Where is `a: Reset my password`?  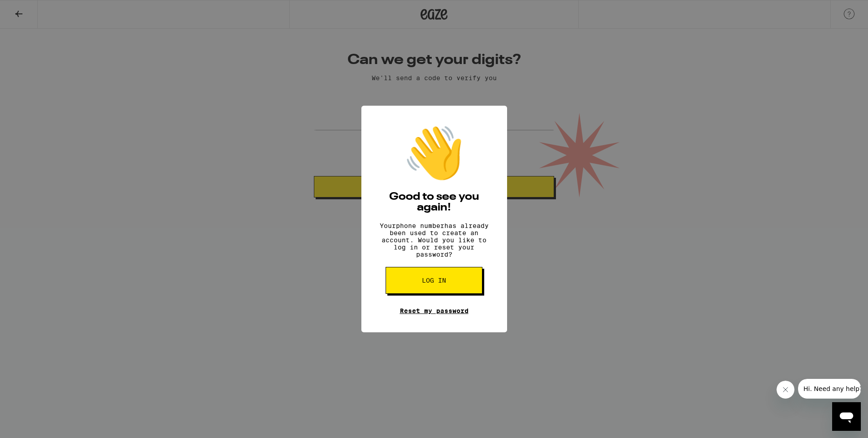 a: Reset my password is located at coordinates (434, 311).